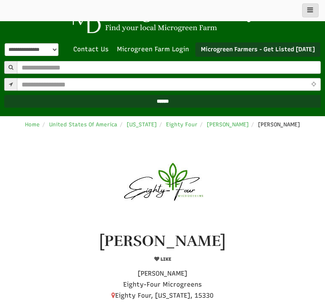  Describe the element at coordinates (31, 51) in the screenshot. I see `div: Powered by` at that location.